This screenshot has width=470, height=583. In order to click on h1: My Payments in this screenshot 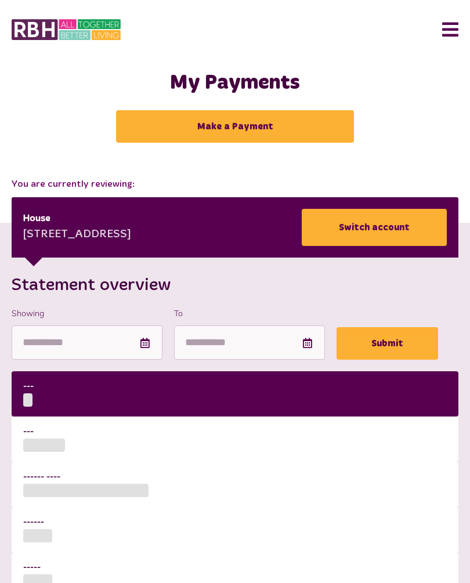, I will do `click(235, 83)`.